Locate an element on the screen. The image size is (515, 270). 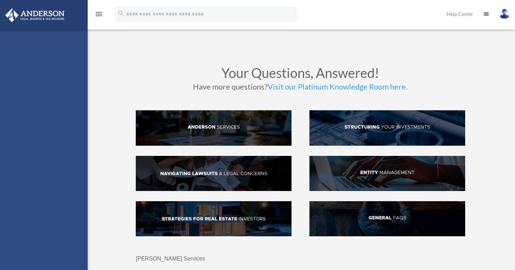
a: Visit our Platinum Knowledge Room here. is located at coordinates (337, 88).